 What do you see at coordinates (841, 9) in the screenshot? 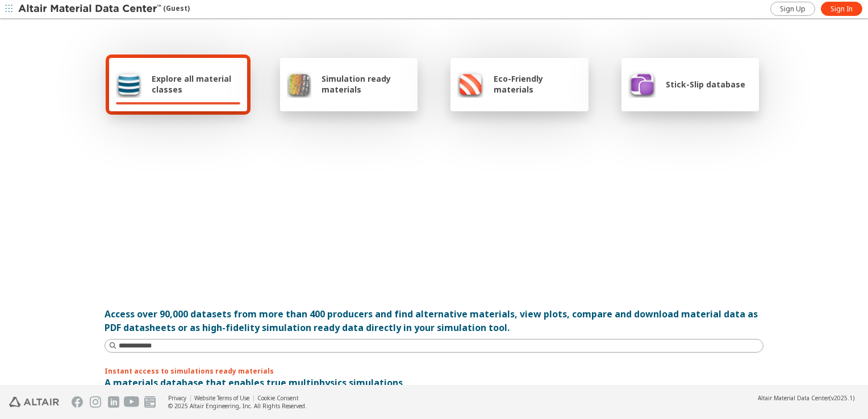
I see `span: Sign In` at bounding box center [841, 9].